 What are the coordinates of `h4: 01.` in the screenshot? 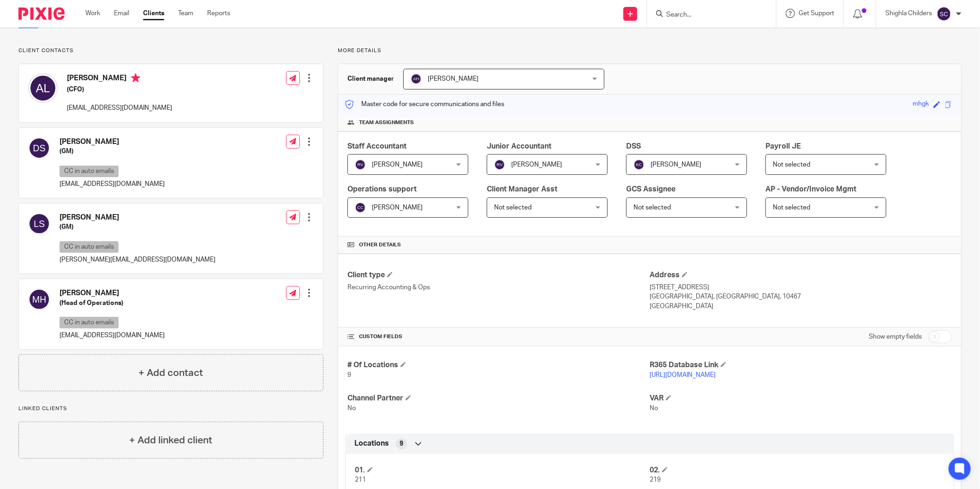 It's located at (502, 471).